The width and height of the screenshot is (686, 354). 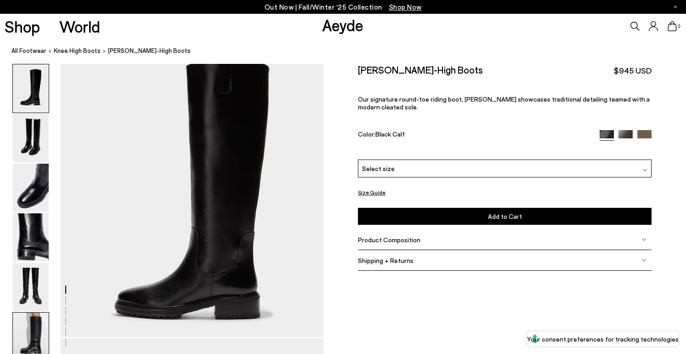 What do you see at coordinates (603, 339) in the screenshot?
I see `label: Your consent preferences for tracking technologies` at bounding box center [603, 339].